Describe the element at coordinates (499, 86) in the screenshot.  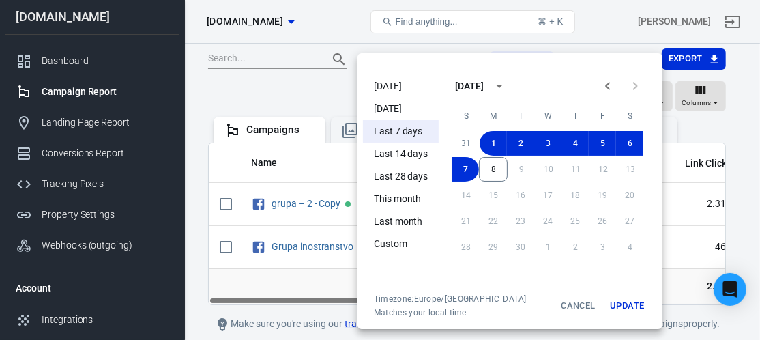
I see `button: calendar view is open, switch to year view` at that location.